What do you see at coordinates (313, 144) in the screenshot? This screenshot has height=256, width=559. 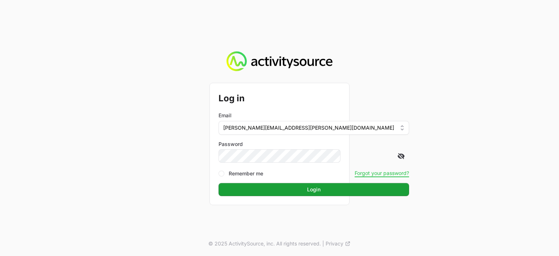 I see `label: Password` at bounding box center [313, 144].